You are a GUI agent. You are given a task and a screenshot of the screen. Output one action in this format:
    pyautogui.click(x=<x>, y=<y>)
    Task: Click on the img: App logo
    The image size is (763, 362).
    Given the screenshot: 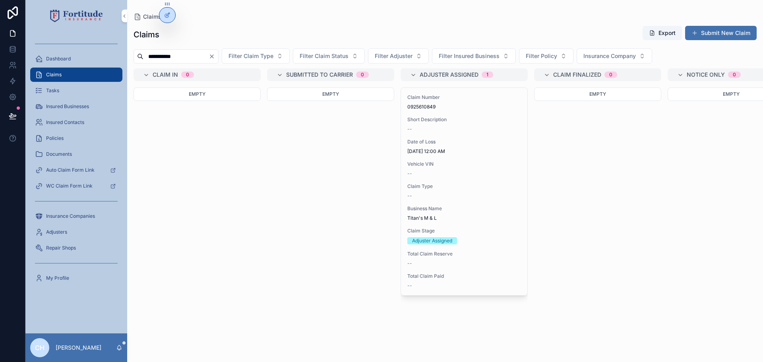 What is the action you would take?
    pyautogui.click(x=76, y=16)
    